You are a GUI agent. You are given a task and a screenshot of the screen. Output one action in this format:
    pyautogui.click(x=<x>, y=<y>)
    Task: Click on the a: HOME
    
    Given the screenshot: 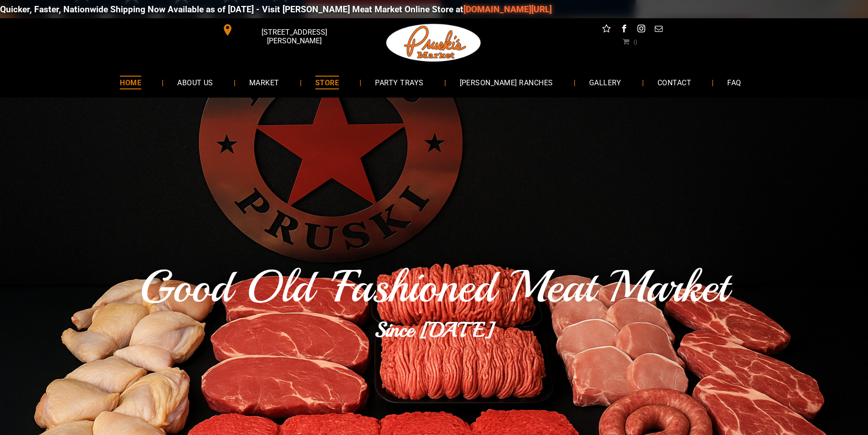 What is the action you would take?
    pyautogui.click(x=130, y=82)
    